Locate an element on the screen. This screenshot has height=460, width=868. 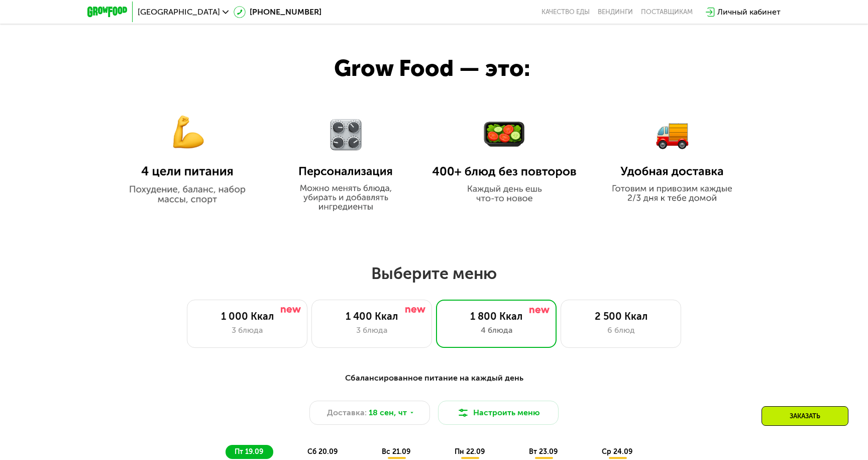
div: Личный кабинет is located at coordinates (749, 12).